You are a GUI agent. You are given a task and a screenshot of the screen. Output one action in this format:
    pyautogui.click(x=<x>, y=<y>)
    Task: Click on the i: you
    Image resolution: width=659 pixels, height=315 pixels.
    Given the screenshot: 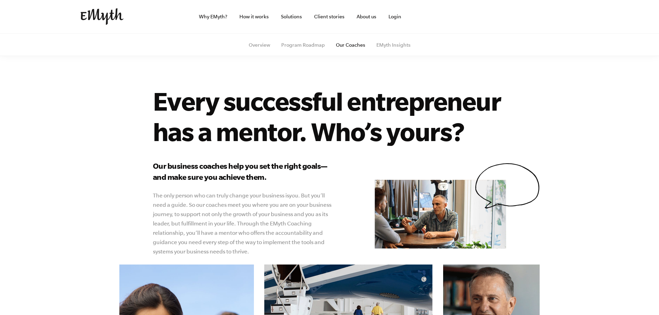 What is the action you would take?
    pyautogui.click(x=294, y=195)
    